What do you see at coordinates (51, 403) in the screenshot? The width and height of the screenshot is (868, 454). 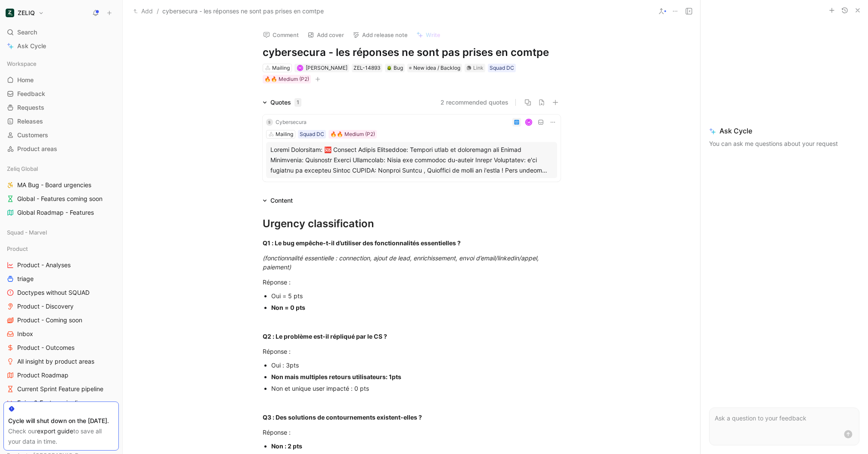 I see `span: Epics & Feature pipeline` at bounding box center [51, 403].